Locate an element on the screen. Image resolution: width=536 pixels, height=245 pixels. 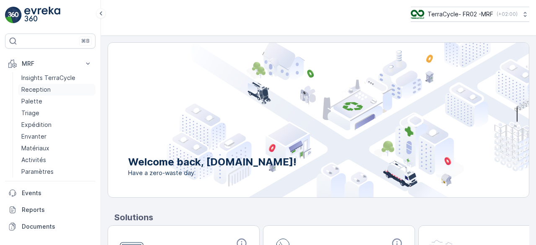
a: Insights TerraCycle is located at coordinates (57, 78).